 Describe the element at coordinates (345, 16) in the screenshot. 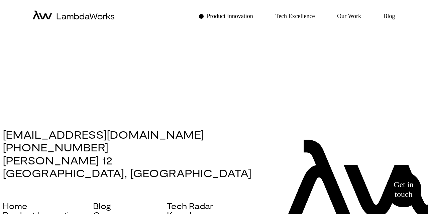

I see `a: Our Work` at that location.